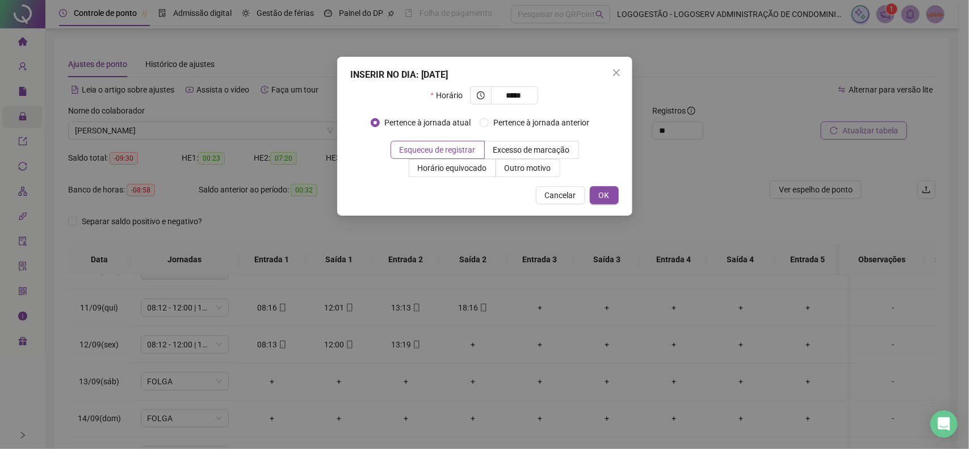 The width and height of the screenshot is (969, 449). Describe the element at coordinates (453, 168) in the screenshot. I see `span: Horário equivocado` at that location.